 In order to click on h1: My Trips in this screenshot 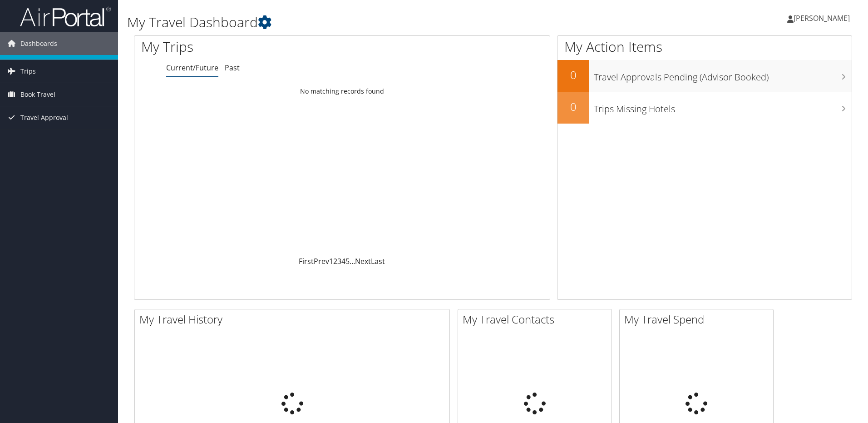, I will do `click(255, 47)`.